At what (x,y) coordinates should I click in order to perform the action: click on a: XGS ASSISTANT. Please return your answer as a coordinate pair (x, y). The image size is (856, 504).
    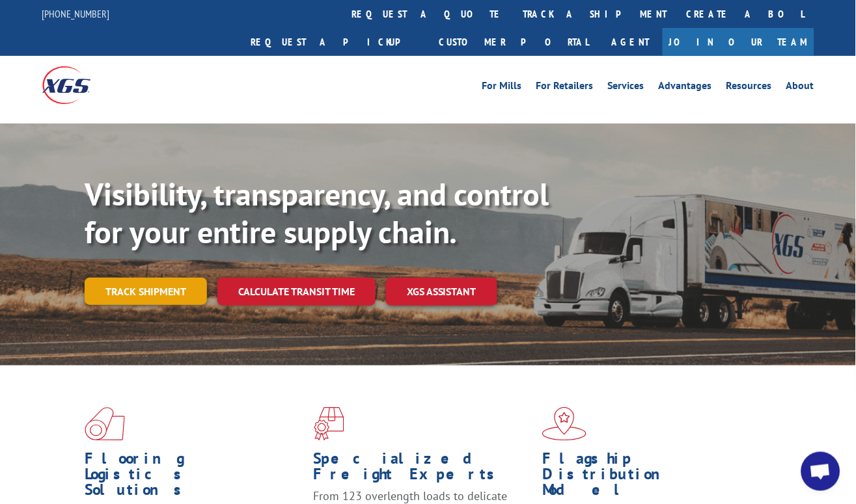
    Looking at the image, I should click on (441, 291).